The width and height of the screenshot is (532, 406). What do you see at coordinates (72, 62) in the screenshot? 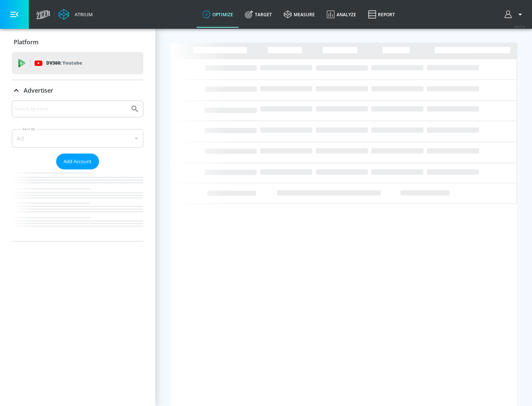
I see `p: Youtube` at bounding box center [72, 62].